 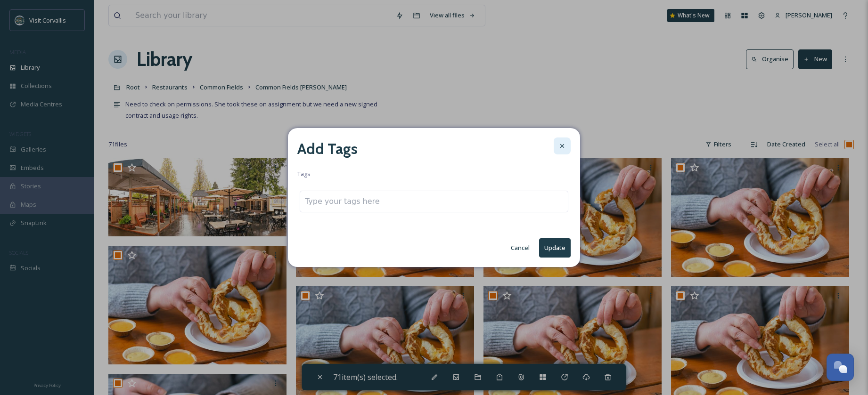 What do you see at coordinates (304, 174) in the screenshot?
I see `span: Tags` at bounding box center [304, 174].